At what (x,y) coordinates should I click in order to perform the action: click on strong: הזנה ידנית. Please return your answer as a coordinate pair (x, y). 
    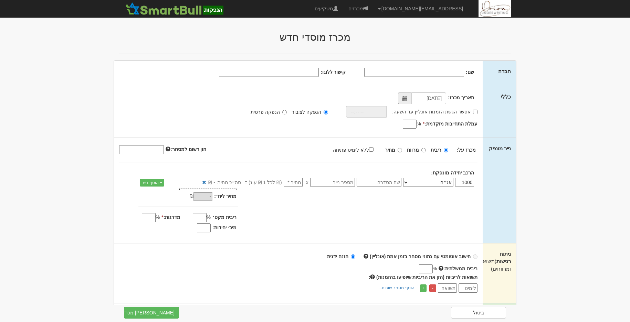
    Looking at the image, I should click on (338, 256).